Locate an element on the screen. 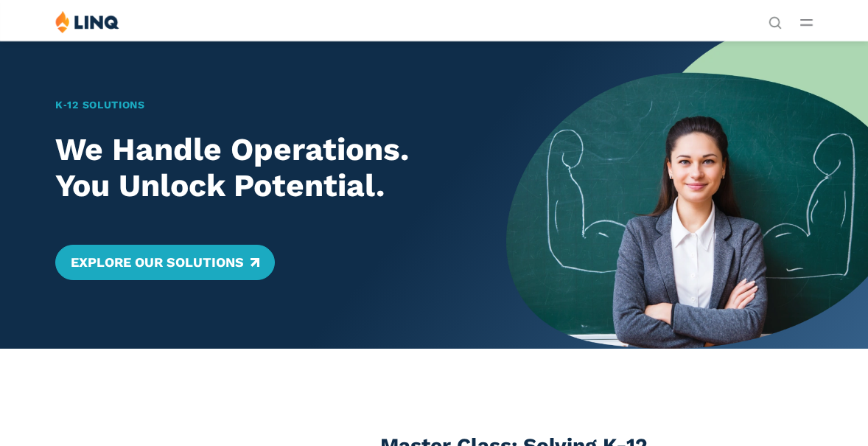  nav: Utility Navigation is located at coordinates (775, 19).